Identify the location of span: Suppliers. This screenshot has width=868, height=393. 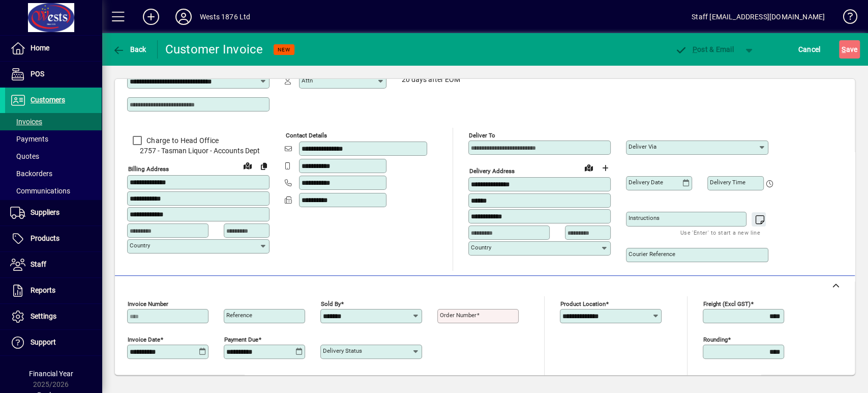
(44, 212).